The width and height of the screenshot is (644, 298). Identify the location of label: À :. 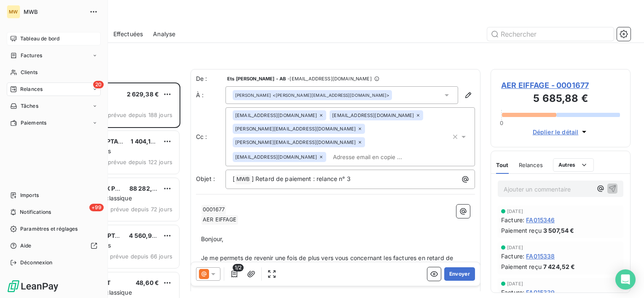
(211, 95).